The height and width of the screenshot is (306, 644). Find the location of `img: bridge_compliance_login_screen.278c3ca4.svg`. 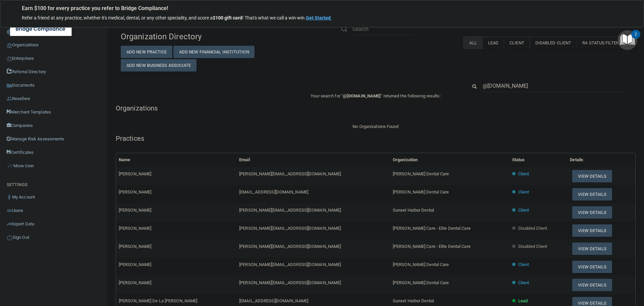

img: bridge_compliance_login_screen.278c3ca4.svg is located at coordinates (41, 29).